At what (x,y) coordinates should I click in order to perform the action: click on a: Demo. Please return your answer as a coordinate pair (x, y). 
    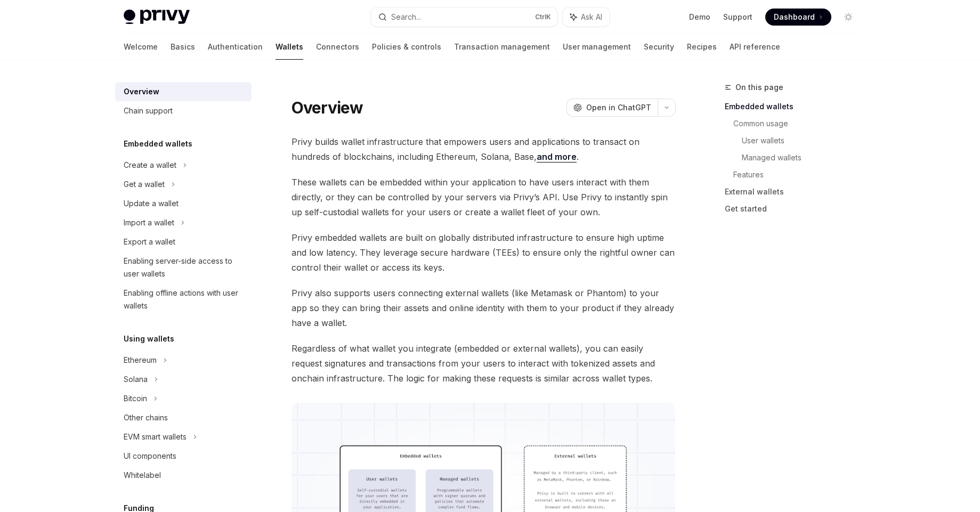
    Looking at the image, I should click on (699, 17).